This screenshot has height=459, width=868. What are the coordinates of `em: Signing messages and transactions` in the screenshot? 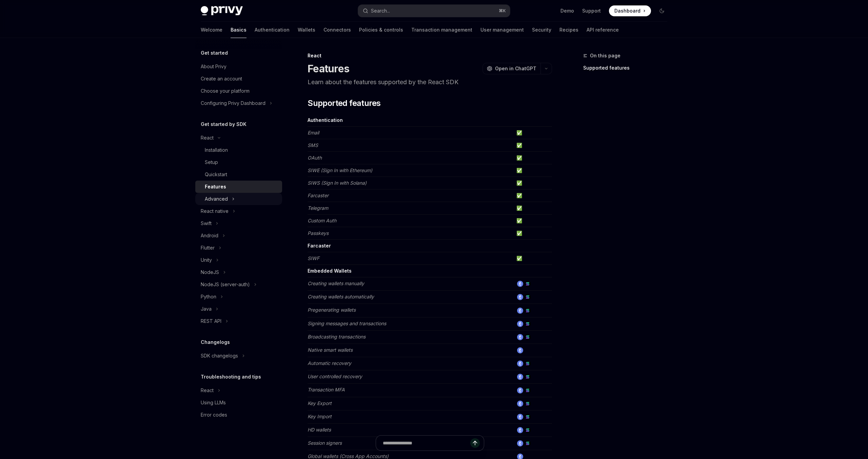 It's located at (347, 323).